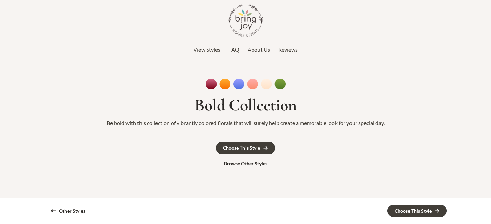 Image resolution: width=491 pixels, height=224 pixels. Describe the element at coordinates (288, 49) in the screenshot. I see `a: Reviews` at that location.